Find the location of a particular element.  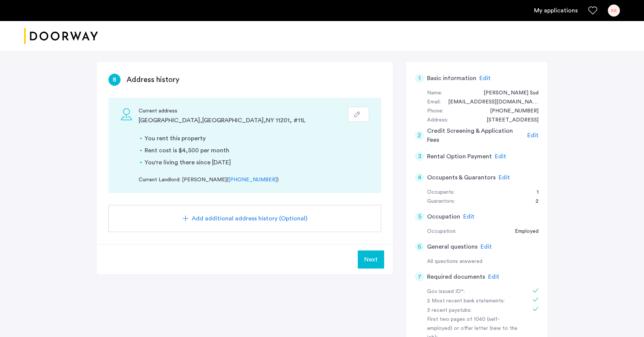

div: 365 Bridge St, #11L is located at coordinates (509, 121).